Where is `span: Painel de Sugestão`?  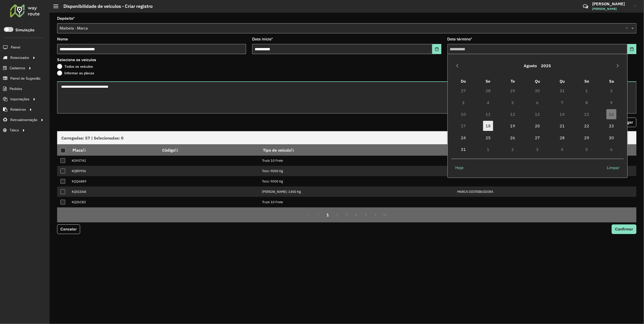 span: Painel de Sugestão is located at coordinates (25, 78).